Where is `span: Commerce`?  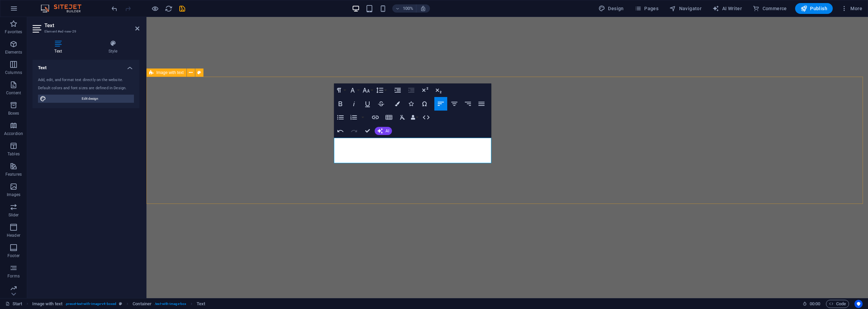 span: Commerce is located at coordinates (769, 9).